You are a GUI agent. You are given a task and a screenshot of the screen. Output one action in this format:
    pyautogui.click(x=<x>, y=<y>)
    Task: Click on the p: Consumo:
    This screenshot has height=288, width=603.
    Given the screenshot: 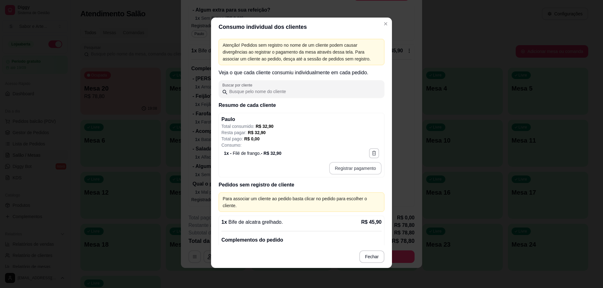 What is the action you would take?
    pyautogui.click(x=301, y=145)
    